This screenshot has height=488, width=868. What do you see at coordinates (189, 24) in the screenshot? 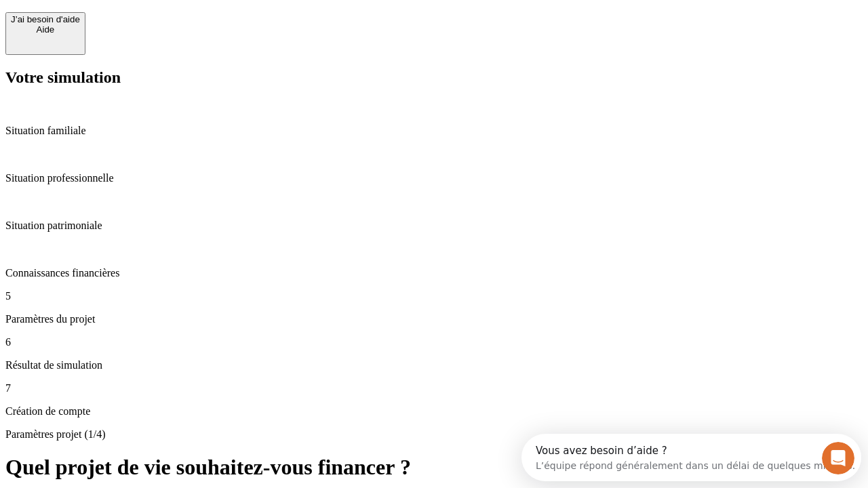
I see `div: Ouvrir le Messenger Intercom` at bounding box center [189, 24].